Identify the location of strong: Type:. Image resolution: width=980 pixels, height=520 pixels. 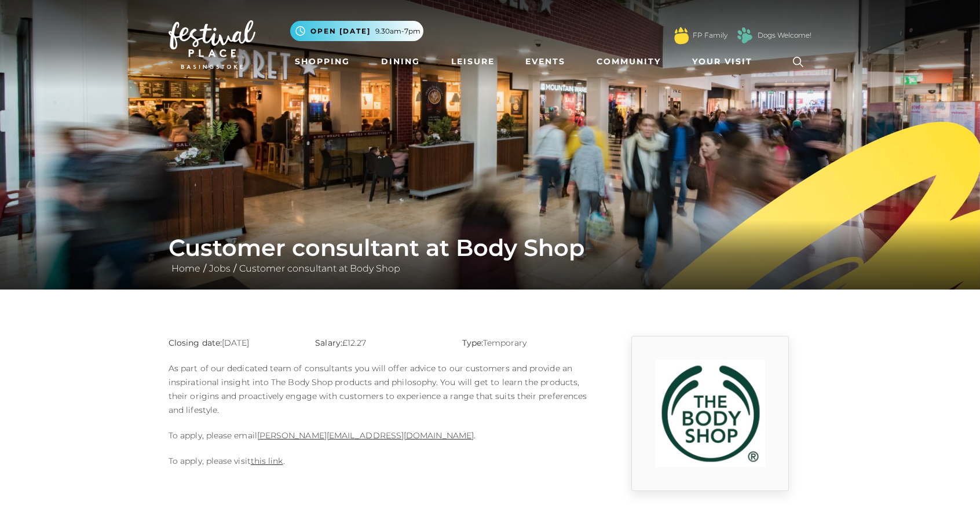
(472, 343).